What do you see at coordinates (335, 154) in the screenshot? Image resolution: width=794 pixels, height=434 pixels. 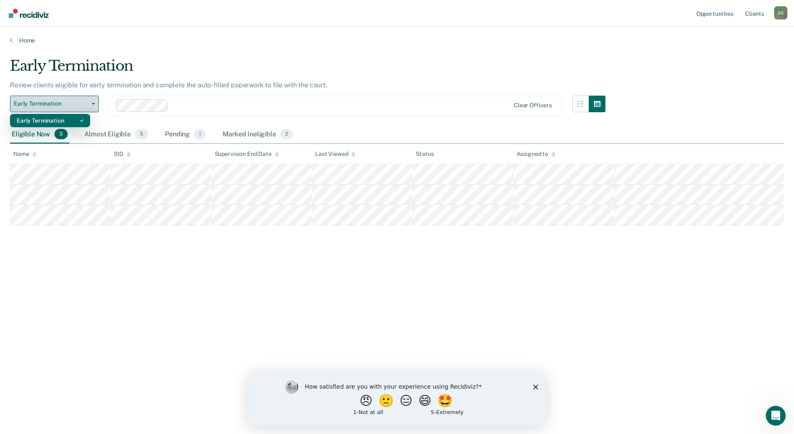 I see `div: Last Viewed` at bounding box center [335, 154].